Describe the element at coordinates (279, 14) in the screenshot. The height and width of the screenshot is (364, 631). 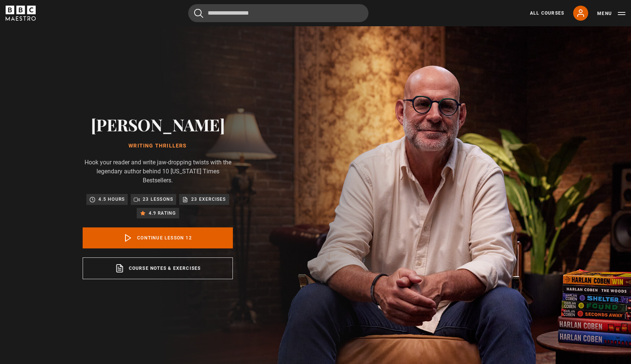
I see `input: Search` at that location.